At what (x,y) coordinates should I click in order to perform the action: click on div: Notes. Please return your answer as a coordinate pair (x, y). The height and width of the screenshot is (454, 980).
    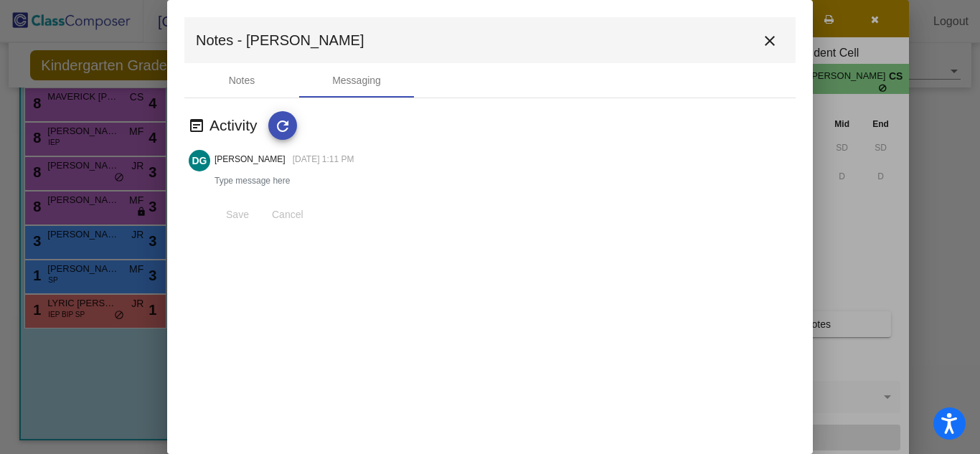
    Looking at the image, I should click on (242, 80).